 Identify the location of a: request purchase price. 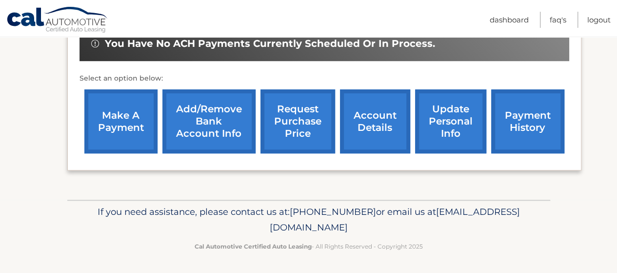
(297, 121).